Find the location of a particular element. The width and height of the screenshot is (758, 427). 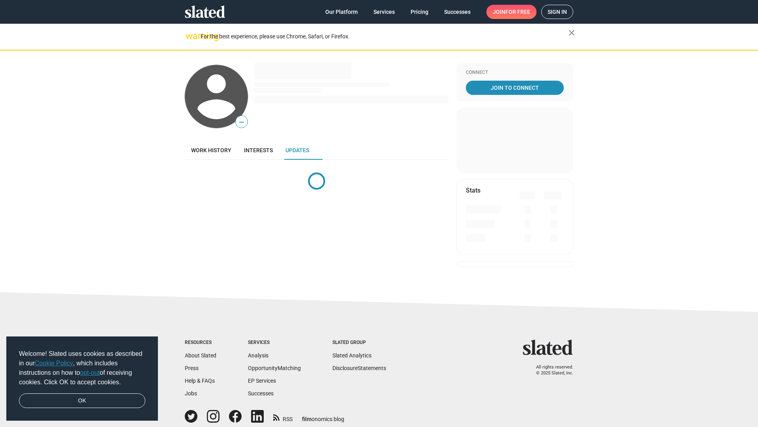

a: RSS is located at coordinates (283, 416).